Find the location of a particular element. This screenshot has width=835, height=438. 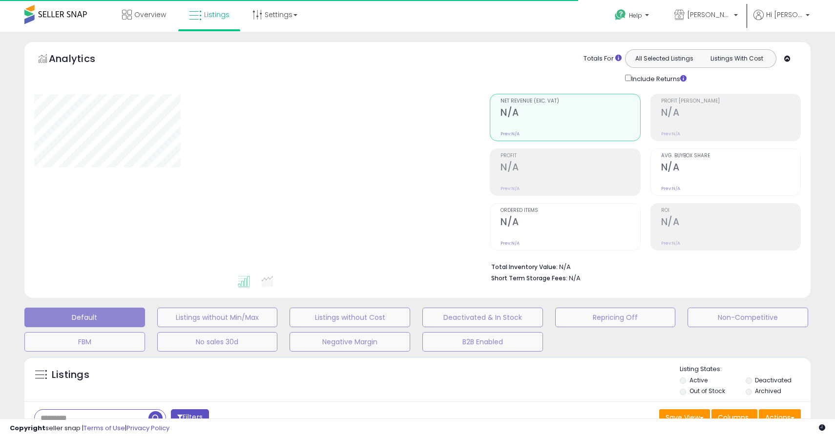

div: Include Returns is located at coordinates (658, 78).